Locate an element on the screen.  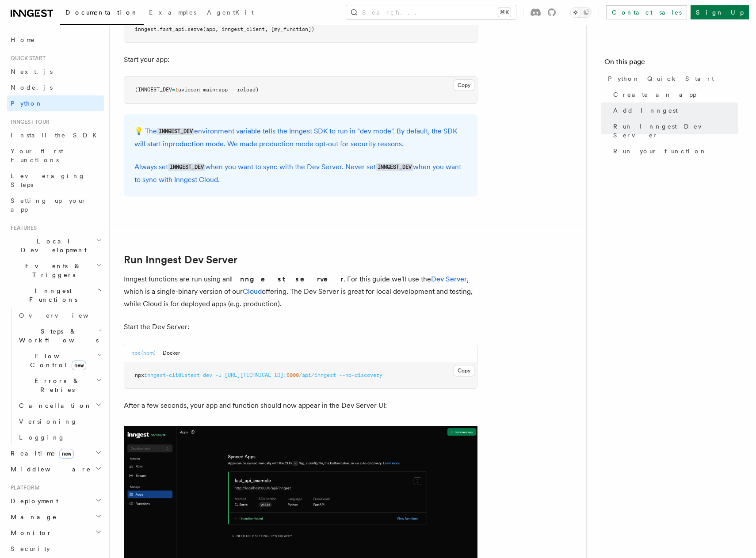
a: Logging is located at coordinates (60, 438).